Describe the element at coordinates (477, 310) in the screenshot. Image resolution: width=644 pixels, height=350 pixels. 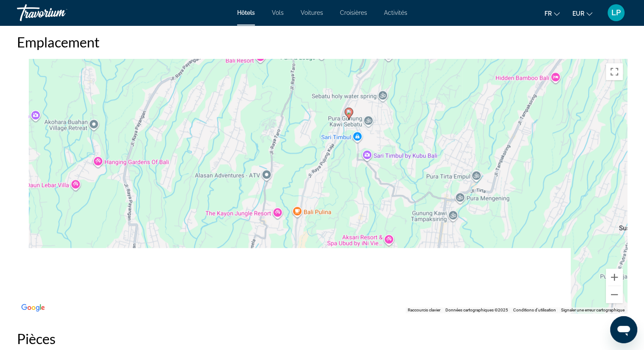
I see `span: Données cartographiques ©2025` at that location.